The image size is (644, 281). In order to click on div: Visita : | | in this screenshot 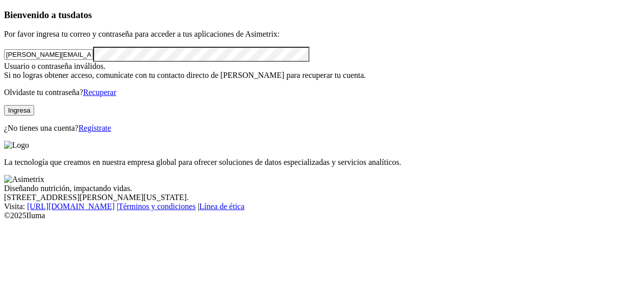, I will do `click(322, 207)`.